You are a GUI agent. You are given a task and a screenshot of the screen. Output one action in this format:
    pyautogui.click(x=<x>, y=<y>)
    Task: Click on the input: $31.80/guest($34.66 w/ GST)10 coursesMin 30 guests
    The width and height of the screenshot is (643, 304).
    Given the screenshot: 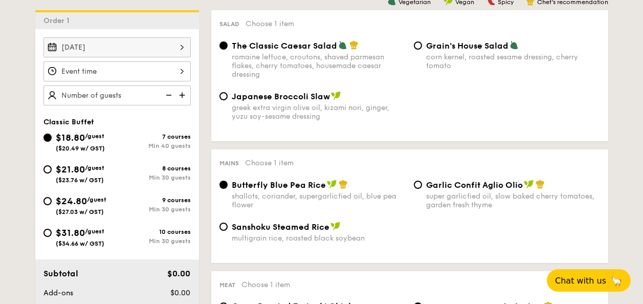 What is the action you would take?
    pyautogui.click(x=48, y=233)
    